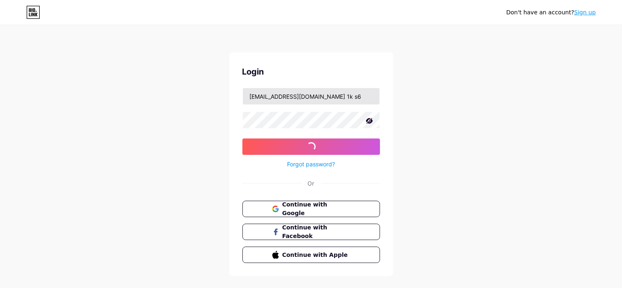 The height and width of the screenshot is (288, 622). Describe the element at coordinates (311, 164) in the screenshot. I see `a: Forgot password?` at that location.